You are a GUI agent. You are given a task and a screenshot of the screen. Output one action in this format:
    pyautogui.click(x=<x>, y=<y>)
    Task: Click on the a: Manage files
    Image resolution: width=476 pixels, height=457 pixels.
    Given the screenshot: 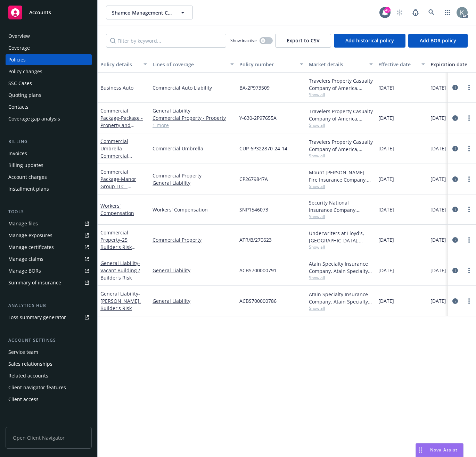 What is the action you would take?
    pyautogui.click(x=49, y=223)
    